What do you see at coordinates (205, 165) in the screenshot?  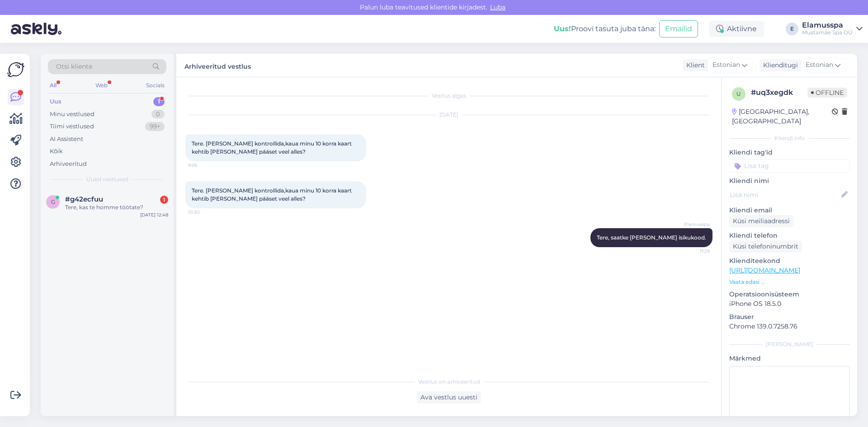 I see `span: 9:26` at bounding box center [205, 165].